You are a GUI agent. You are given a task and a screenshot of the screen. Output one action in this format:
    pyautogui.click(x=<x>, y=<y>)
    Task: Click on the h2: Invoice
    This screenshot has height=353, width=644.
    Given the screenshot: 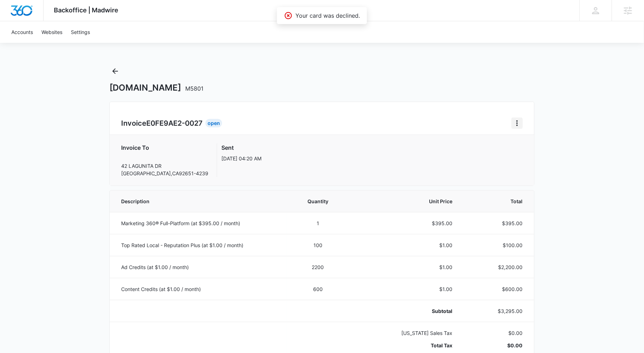 What is the action you would take?
    pyautogui.click(x=163, y=123)
    